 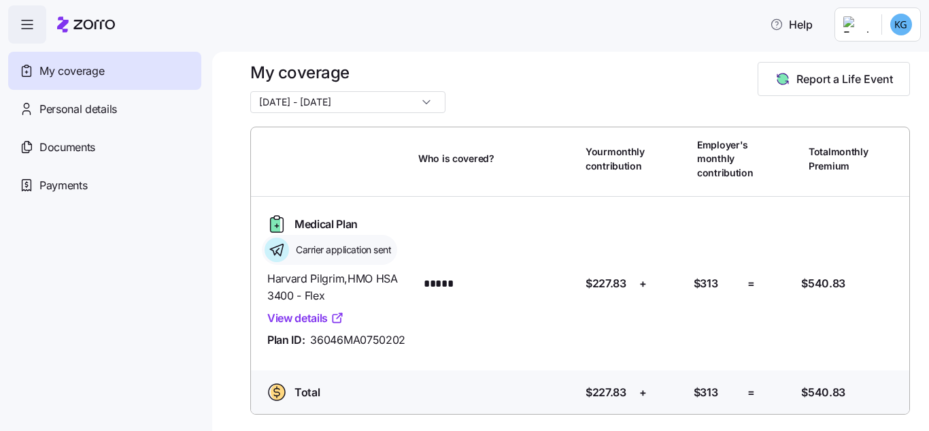 What do you see at coordinates (615, 158) in the screenshot?
I see `span: Your monthly contribution` at bounding box center [615, 158].